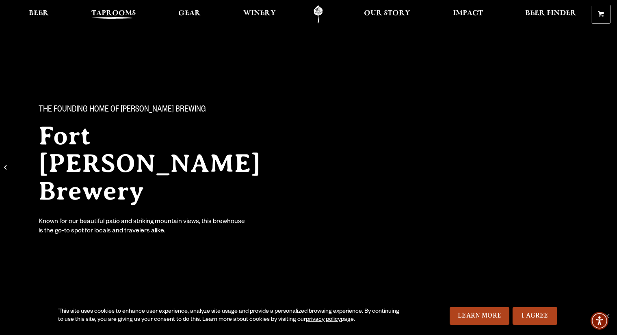 This screenshot has width=617, height=335. Describe the element at coordinates (143, 227) in the screenshot. I see `div: Known for our beautiful patio and striking mountain views, this brewhouse is the go-to spot for l...` at that location.